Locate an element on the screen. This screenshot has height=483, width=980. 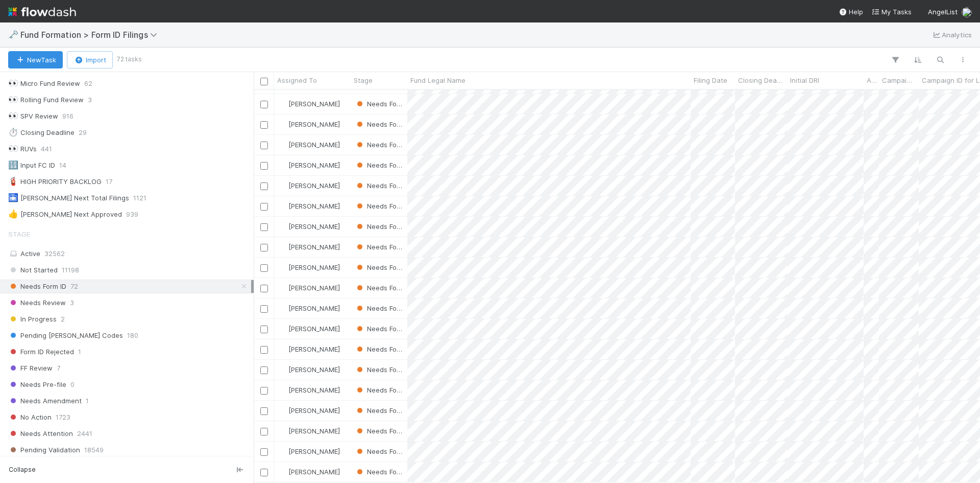
span: Stage is located at coordinates (19, 234).